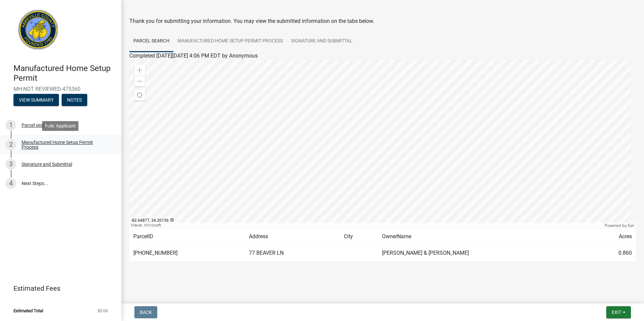 This screenshot has width=644, height=321. Describe the element at coordinates (619, 312) in the screenshot. I see `button: Exit` at that location.